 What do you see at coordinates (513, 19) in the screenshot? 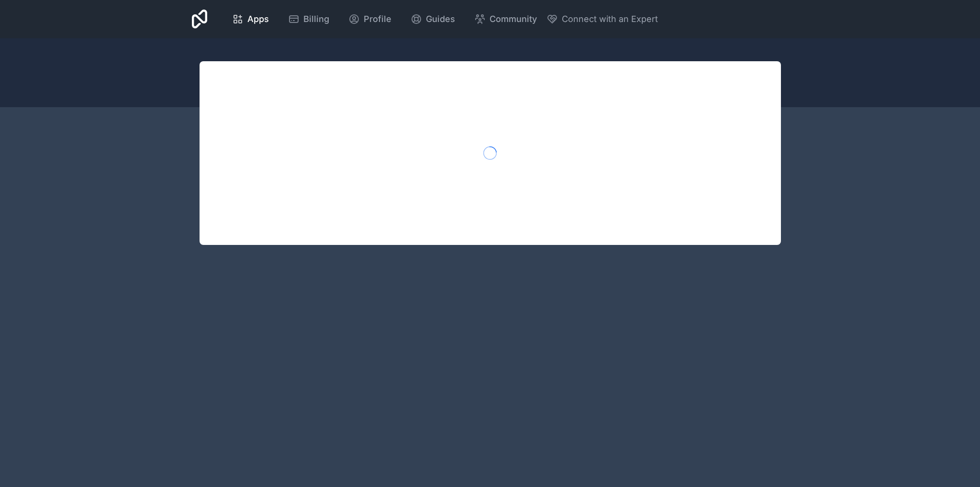
I see `span: Community` at bounding box center [513, 19].